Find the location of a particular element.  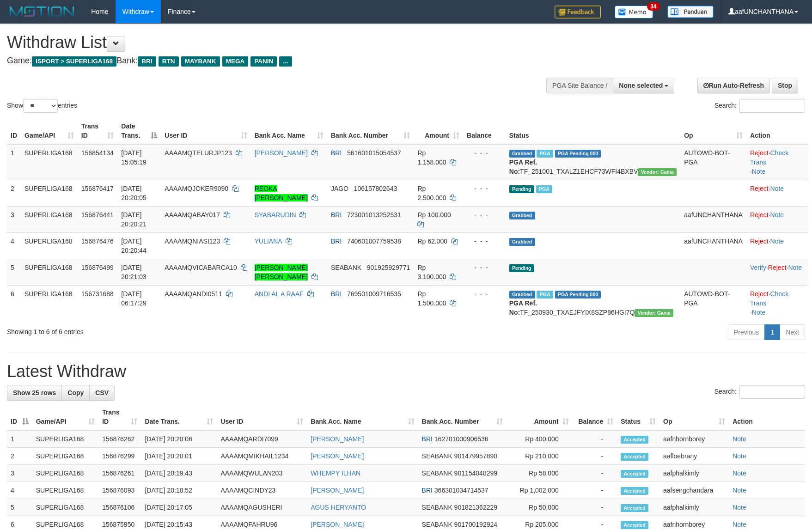

td: 156876262 is located at coordinates (120, 438).